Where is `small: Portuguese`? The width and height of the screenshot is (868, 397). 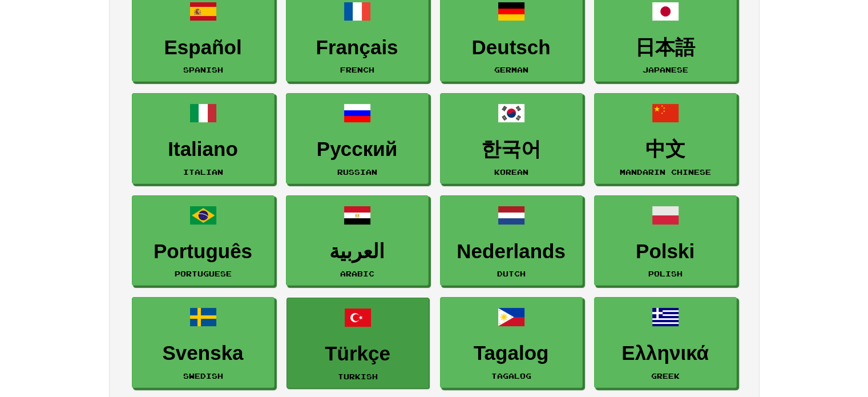
small: Portuguese is located at coordinates (203, 274).